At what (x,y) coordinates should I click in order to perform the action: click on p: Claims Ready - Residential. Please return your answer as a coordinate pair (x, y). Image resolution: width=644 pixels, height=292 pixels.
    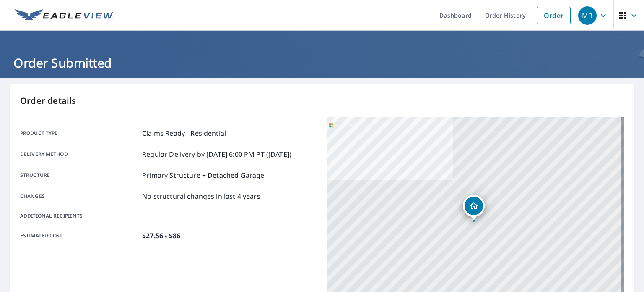
    Looking at the image, I should click on (184, 133).